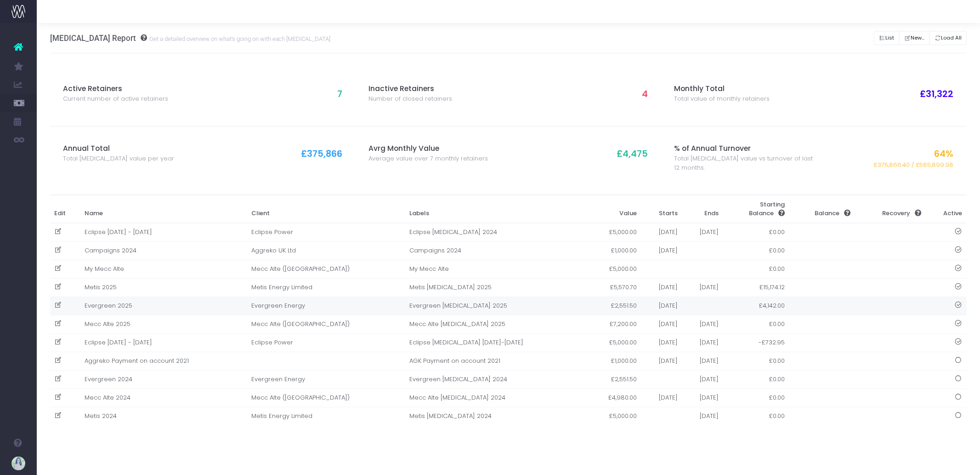  What do you see at coordinates (633, 153) in the screenshot?
I see `span: £4,475` at bounding box center [633, 153].